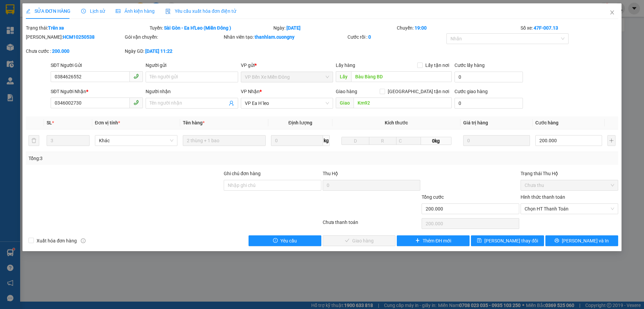 Image resolution: width=644 pixels, height=309 pixels. Describe the element at coordinates (334, 28) in the screenshot. I see `div: Ngày:` at that location.